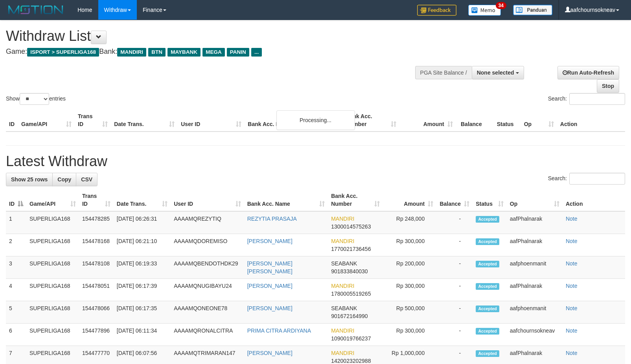 Image resolution: width=631 pixels, height=364 pixels. I want to click on th: Status: activate to sort column ascending, so click(489, 200).